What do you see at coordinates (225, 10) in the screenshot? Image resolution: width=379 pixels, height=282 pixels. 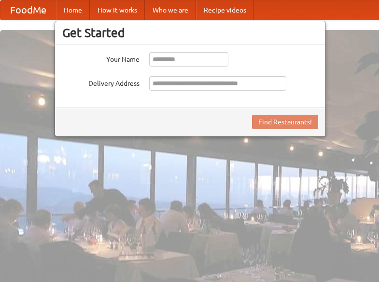 I see `a: Recipe videos` at bounding box center [225, 10].